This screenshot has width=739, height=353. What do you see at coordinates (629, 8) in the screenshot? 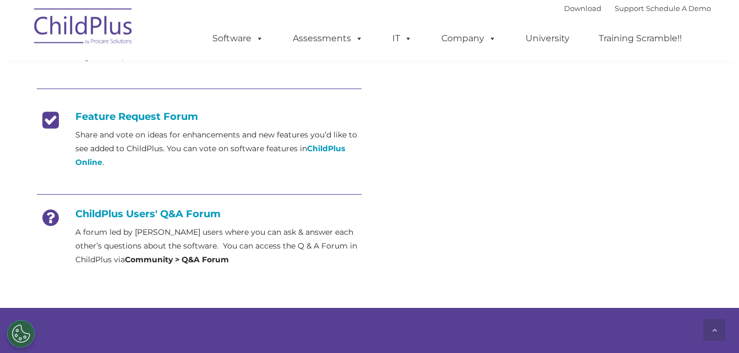
I see `a: Support` at bounding box center [629, 8].